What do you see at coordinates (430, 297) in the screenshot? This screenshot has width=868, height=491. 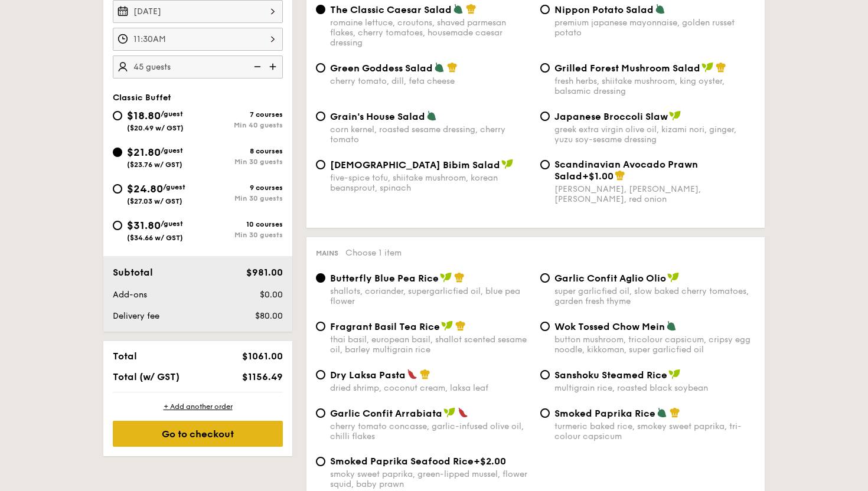 I see `div: shallots, coriander, supergarlicfied oil, blue pea flower` at bounding box center [430, 297].